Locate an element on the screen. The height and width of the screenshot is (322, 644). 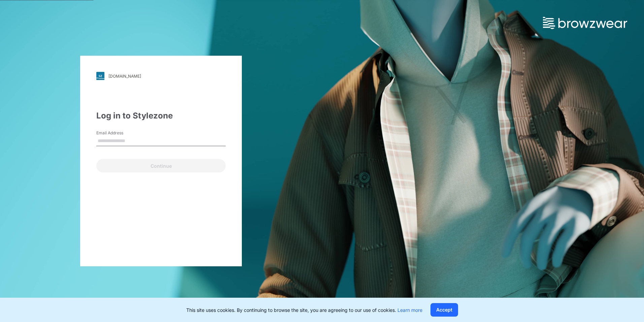
div: Log in to Stylezone is located at coordinates (161, 116).